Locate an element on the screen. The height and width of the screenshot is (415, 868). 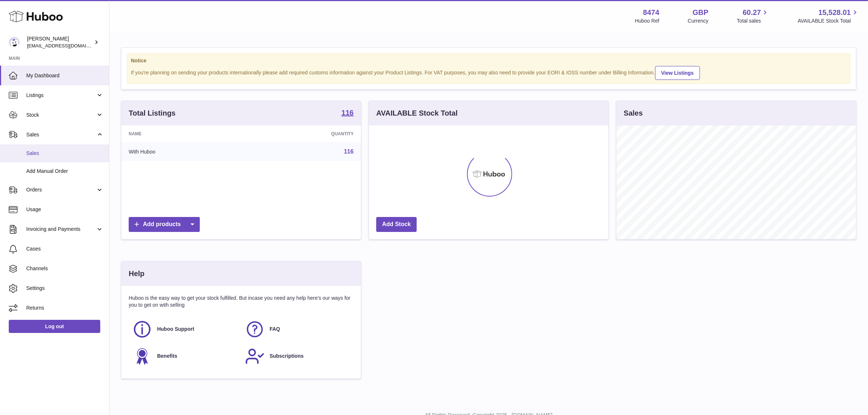
span: Add Manual Order is located at coordinates (65, 171).